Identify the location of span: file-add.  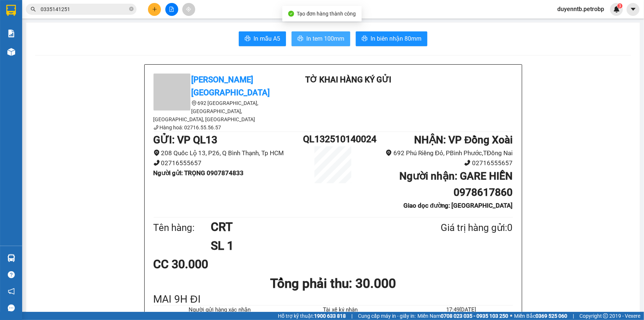
(172, 9).